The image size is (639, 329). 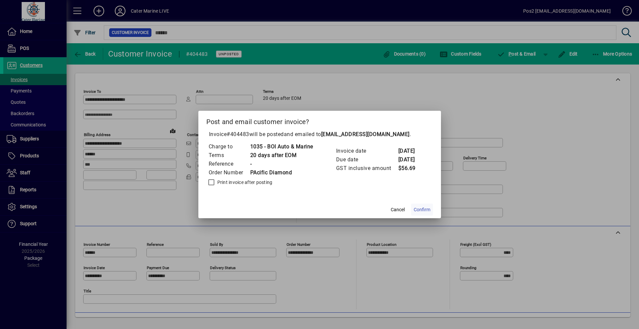 What do you see at coordinates (319, 134) in the screenshot?
I see `p: Invoice will be posted .` at bounding box center [319, 134].